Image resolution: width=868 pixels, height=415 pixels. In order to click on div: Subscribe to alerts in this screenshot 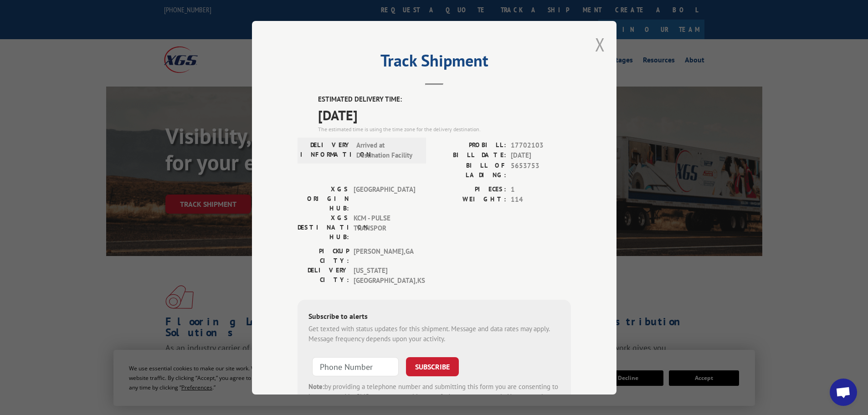, I will do `click(434, 317)`.